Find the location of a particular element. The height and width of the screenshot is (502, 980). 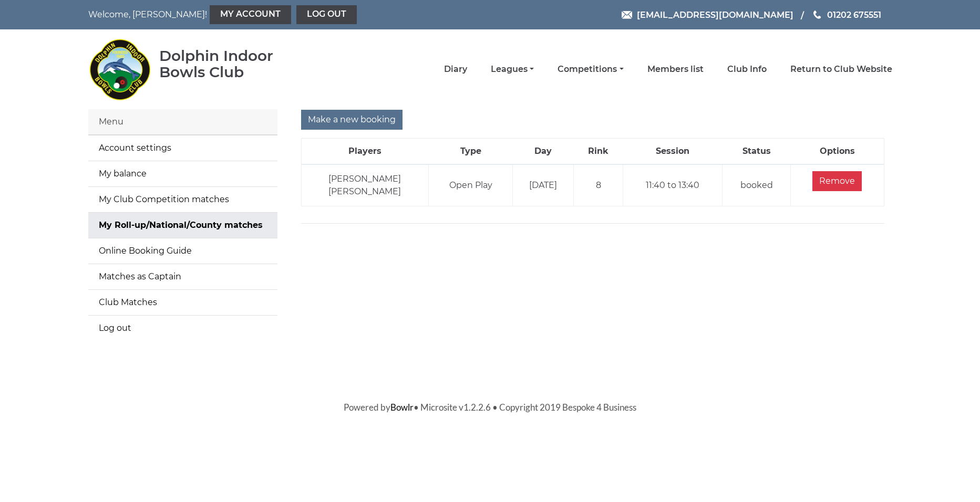

div: Menu is located at coordinates (183, 122).